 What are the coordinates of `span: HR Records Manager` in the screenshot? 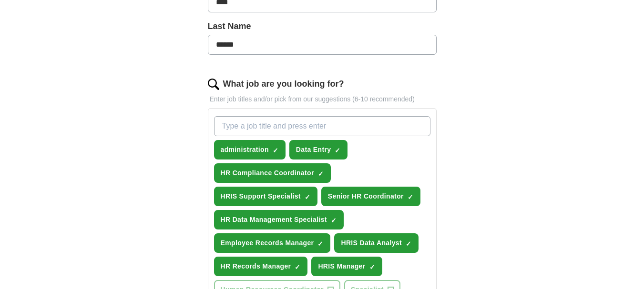 It's located at (256, 266).